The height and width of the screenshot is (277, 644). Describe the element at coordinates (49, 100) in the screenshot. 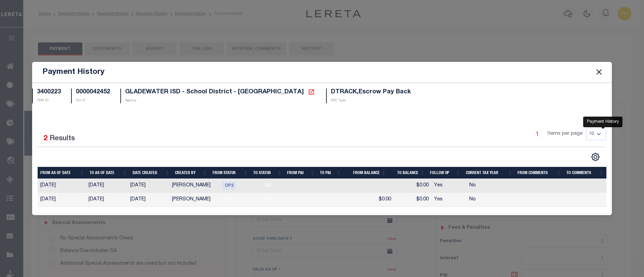

I see `p: TBM ID` at that location.